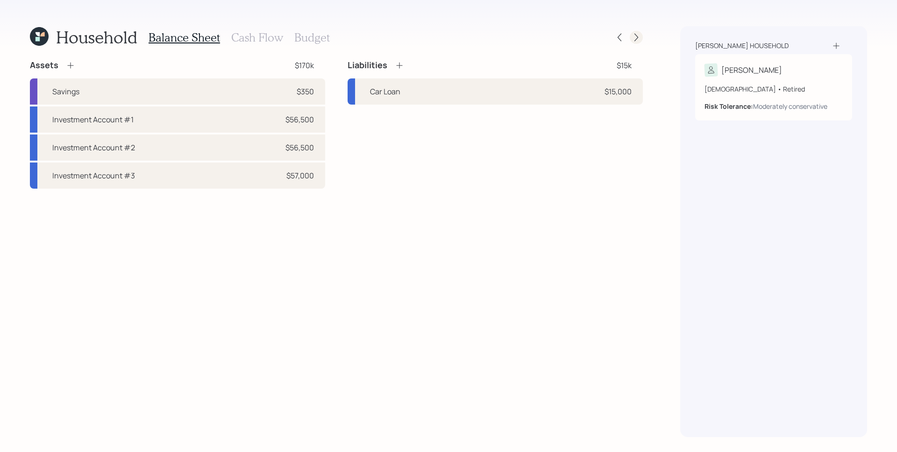 This screenshot has width=897, height=452. Describe the element at coordinates (97, 37) in the screenshot. I see `h1: Household` at that location.